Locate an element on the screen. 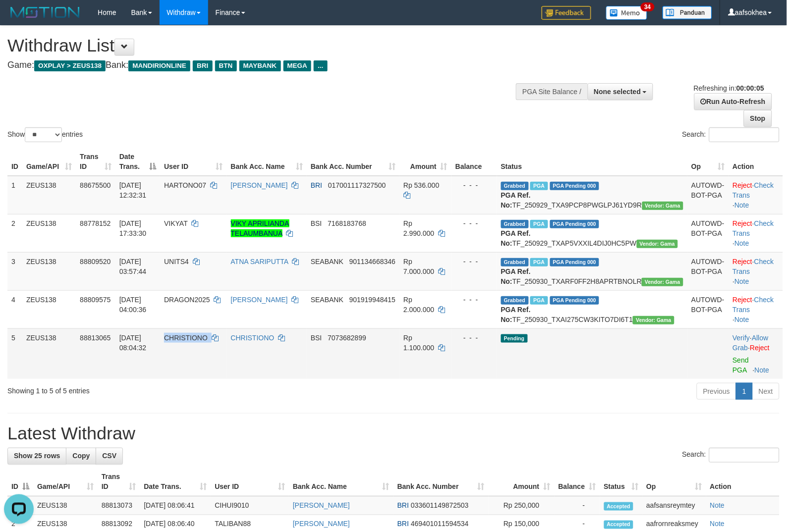 Image resolution: width=787 pixels, height=532 pixels. span: None selected is located at coordinates (618, 91).